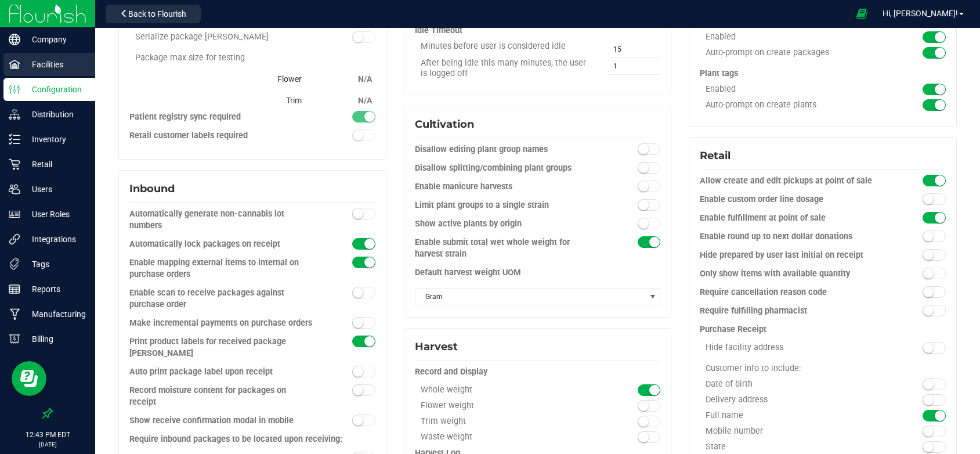 This screenshot has height=454, width=980. I want to click on div: Whole weight, so click(507, 390).